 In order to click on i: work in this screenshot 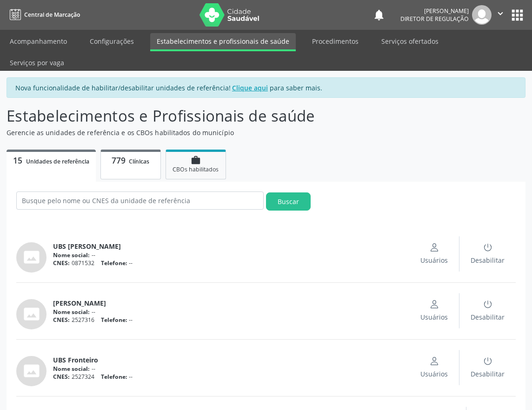, I will do `click(196, 160)`.